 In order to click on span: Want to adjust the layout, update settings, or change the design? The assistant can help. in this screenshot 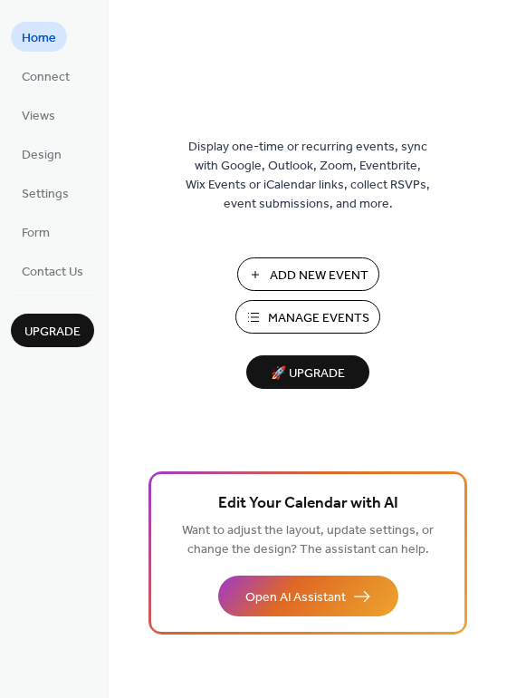, I will do `click(308, 540)`.